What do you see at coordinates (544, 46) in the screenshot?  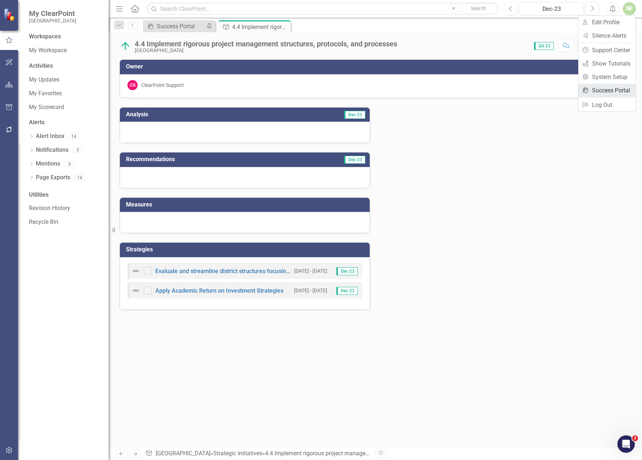 I see `span: Q4-23` at bounding box center [544, 46].